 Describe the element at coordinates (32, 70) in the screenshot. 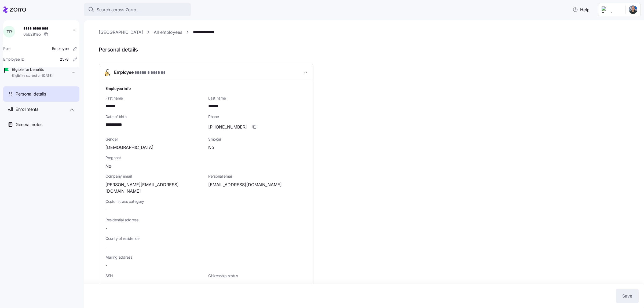

I see `span: Eligible for benefits` at that location.